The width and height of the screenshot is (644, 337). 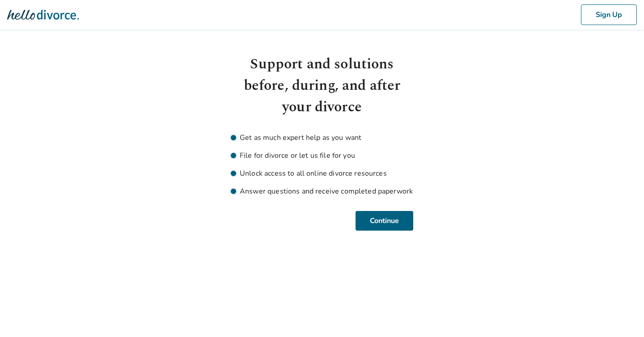 What do you see at coordinates (609, 15) in the screenshot?
I see `button: Sign Up` at bounding box center [609, 15].